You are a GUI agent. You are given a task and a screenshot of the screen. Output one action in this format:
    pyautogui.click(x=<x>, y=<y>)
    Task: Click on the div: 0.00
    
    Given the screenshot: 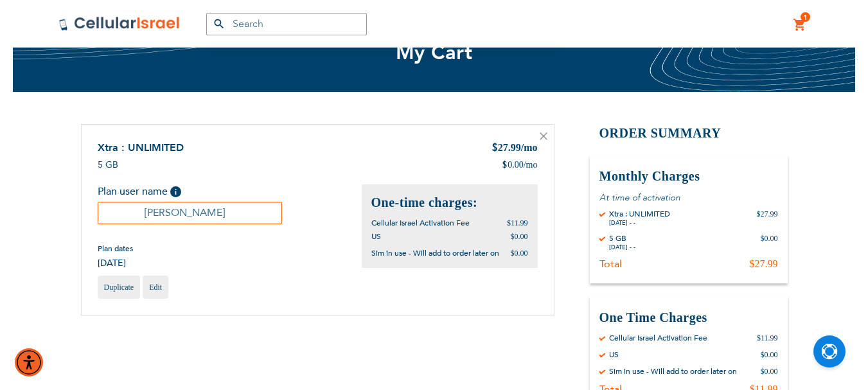 What is the action you would take?
    pyautogui.click(x=519, y=165)
    